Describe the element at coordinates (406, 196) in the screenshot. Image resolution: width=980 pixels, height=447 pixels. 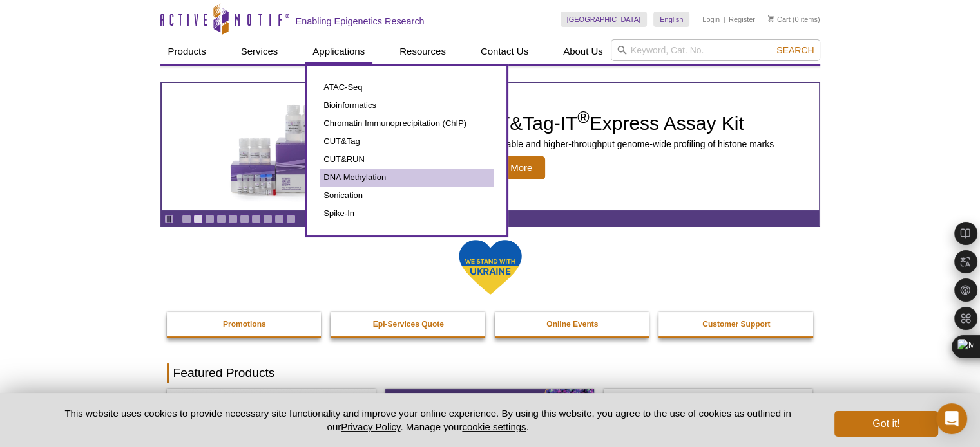
I see `a: Sonication` at that location.